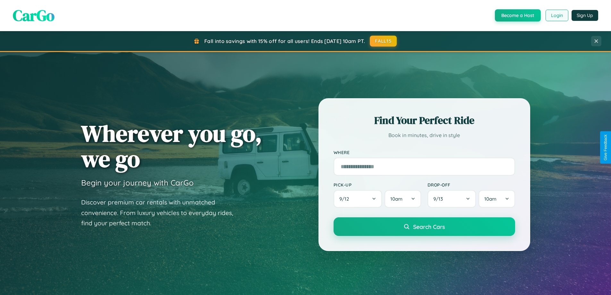 The height and width of the screenshot is (295, 611). I want to click on h3: Begin your journey with CarGo, so click(137, 182).